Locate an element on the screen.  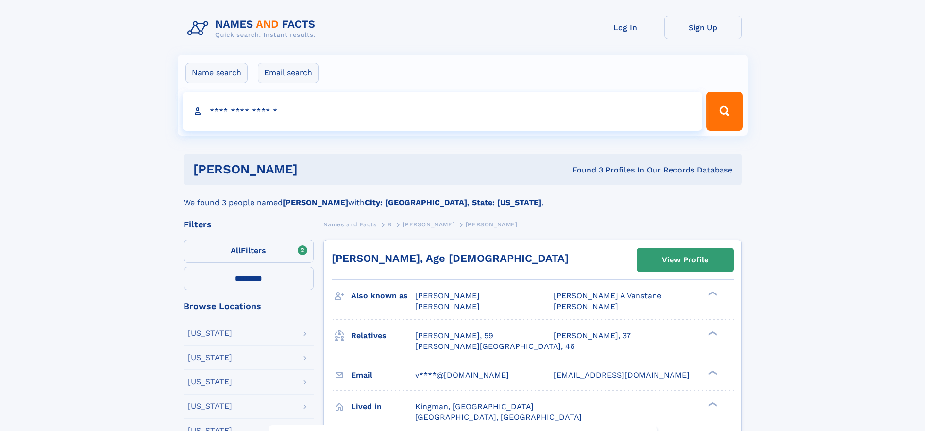
h3: Lived in is located at coordinates (383, 406).